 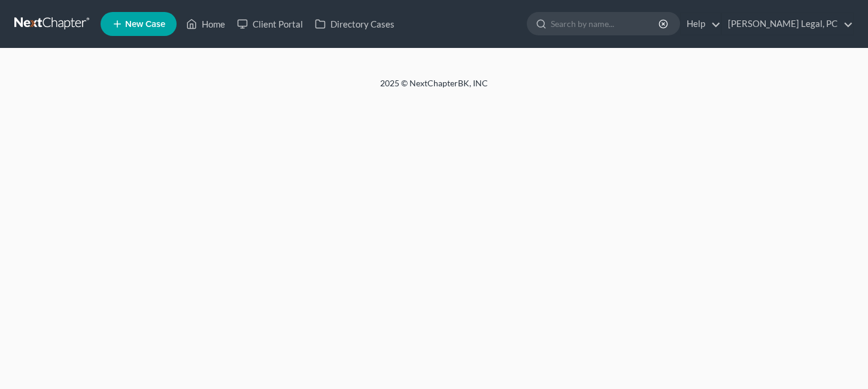 What do you see at coordinates (606, 24) in the screenshot?
I see `input: Search by name...` at bounding box center [606, 24].